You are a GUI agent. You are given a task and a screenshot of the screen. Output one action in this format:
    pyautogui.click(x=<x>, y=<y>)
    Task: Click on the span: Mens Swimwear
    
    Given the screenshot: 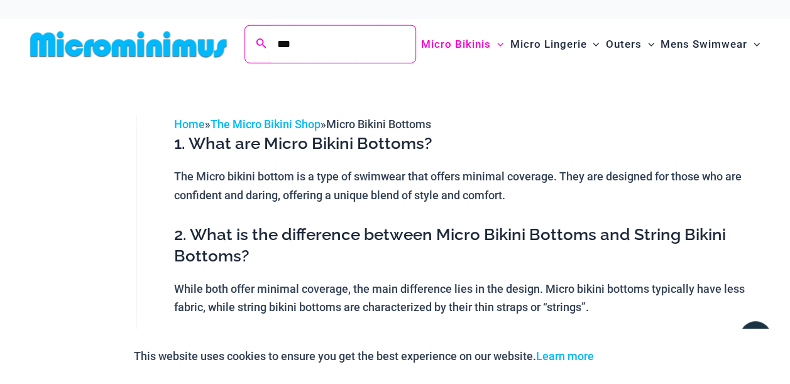 What is the action you would take?
    pyautogui.click(x=704, y=44)
    